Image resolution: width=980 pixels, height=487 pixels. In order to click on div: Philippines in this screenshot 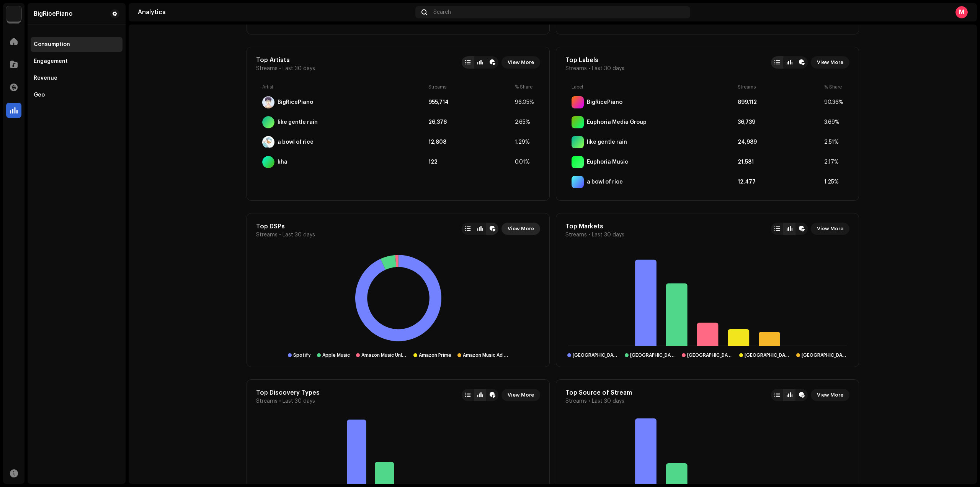, I will do `click(653, 355)`.